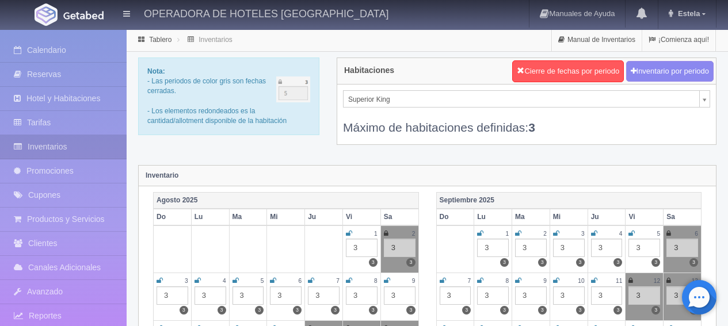 Image resolution: width=728 pixels, height=326 pixels. I want to click on a: ¡Comienza aquí!, so click(678, 40).